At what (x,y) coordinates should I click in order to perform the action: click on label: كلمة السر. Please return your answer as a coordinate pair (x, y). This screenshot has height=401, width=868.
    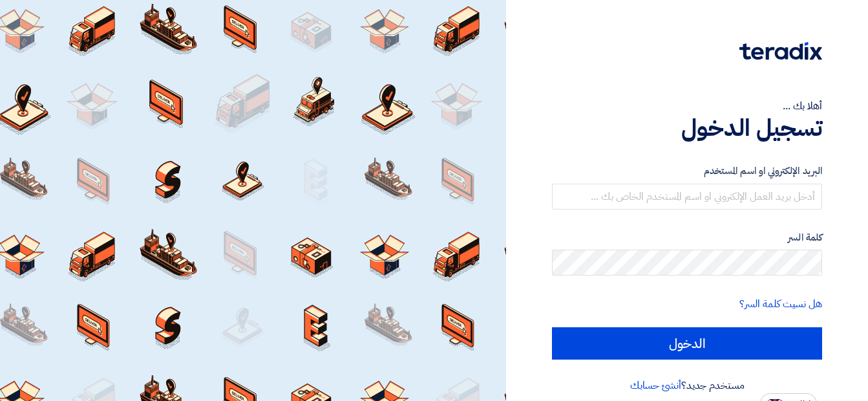
    Looking at the image, I should click on (687, 237).